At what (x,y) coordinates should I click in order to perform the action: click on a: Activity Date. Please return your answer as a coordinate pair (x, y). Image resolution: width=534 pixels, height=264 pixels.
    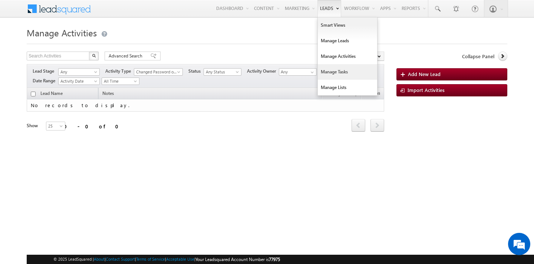
    Looking at the image, I should click on (79, 81).